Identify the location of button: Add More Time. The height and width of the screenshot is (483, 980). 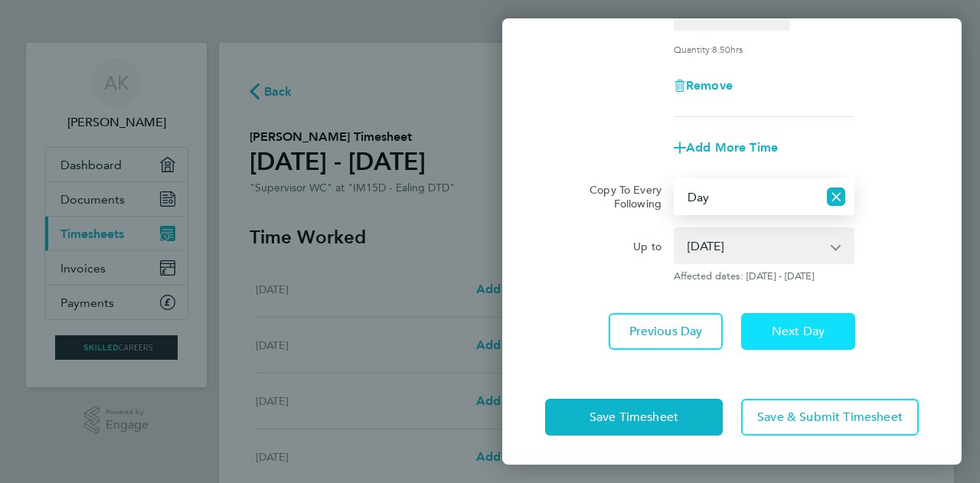
(726, 148).